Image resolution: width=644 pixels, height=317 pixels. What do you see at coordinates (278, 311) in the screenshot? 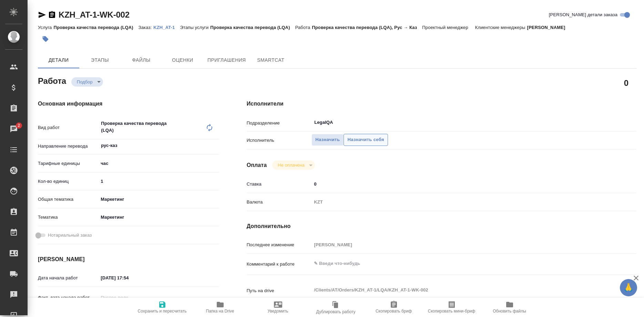
I see `span: Уведомить` at bounding box center [278, 311].